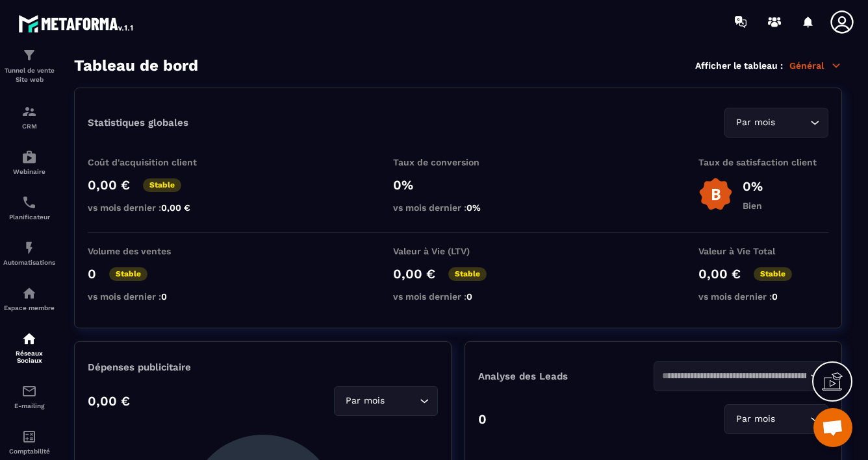 The height and width of the screenshot is (460, 868). What do you see at coordinates (138, 123) in the screenshot?
I see `p: Statistiques globales` at bounding box center [138, 123].